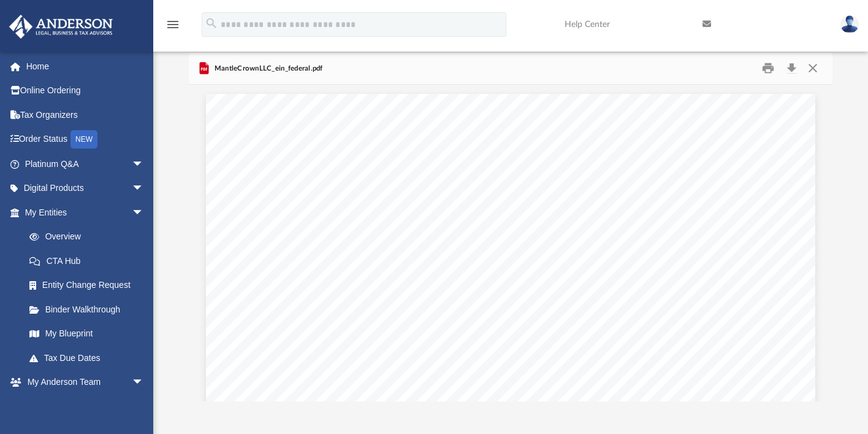 The image size is (868, 434). I want to click on img: User Pic, so click(850, 24).